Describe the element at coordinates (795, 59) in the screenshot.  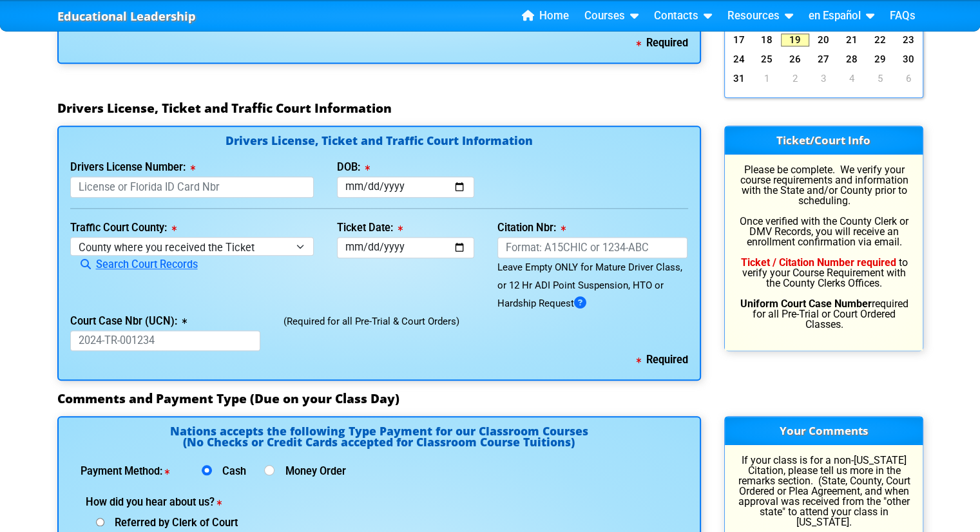
I see `a: 26` at that location.